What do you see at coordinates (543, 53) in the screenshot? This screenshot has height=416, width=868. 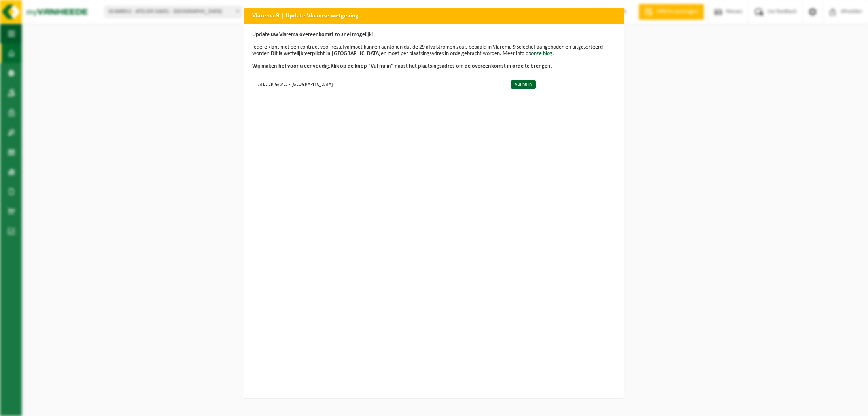 I see `a: onze blog.` at bounding box center [543, 53].